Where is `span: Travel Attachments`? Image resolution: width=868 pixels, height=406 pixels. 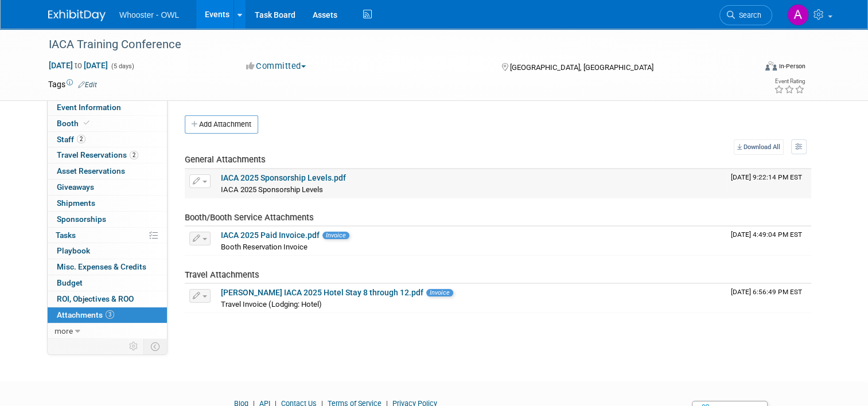
span: Travel Attachments is located at coordinates (222, 274).